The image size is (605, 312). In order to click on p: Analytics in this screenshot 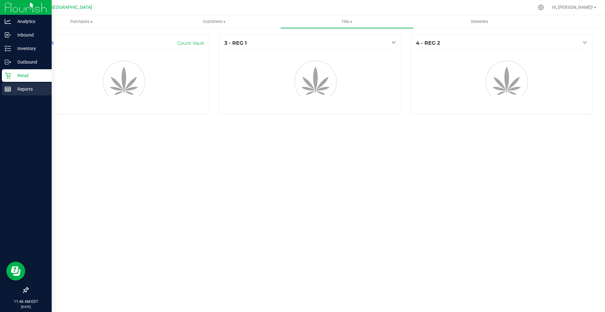, I will do `click(30, 21)`.